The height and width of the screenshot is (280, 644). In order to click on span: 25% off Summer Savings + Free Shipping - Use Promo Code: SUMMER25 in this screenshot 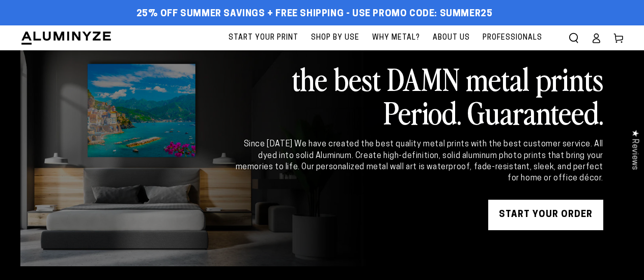, I will do `click(315, 14)`.